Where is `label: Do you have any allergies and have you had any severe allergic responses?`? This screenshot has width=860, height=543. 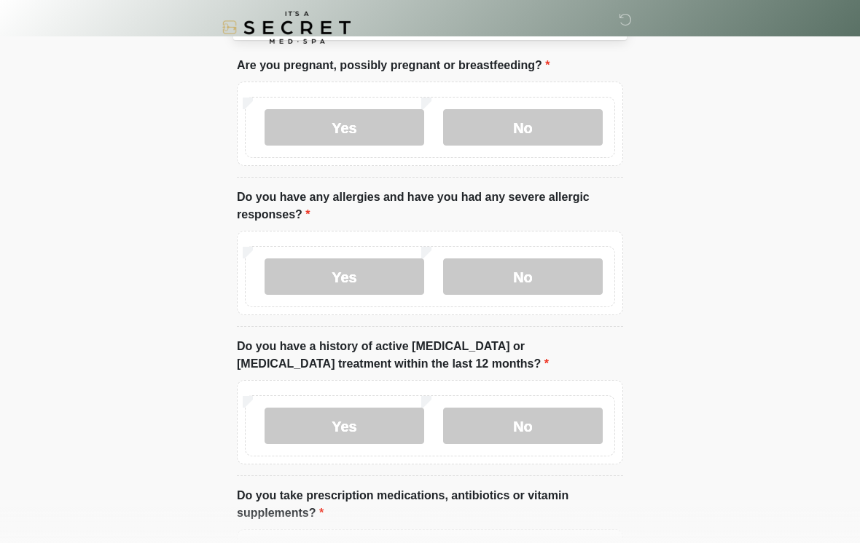
label: Do you have any allergies and have you had any severe allergic responses? is located at coordinates (430, 206).